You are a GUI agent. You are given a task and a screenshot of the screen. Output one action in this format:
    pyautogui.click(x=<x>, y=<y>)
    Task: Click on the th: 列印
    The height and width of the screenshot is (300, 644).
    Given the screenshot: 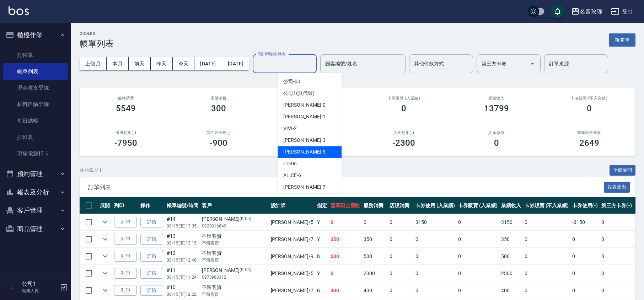 What is the action you would take?
    pyautogui.click(x=126, y=205)
    